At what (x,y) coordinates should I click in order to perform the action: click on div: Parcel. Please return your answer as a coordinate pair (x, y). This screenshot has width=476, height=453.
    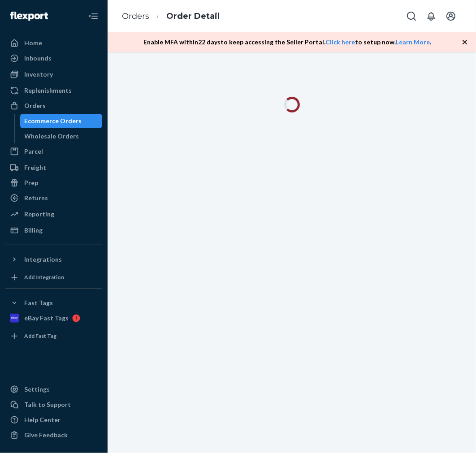
    Looking at the image, I should click on (34, 151).